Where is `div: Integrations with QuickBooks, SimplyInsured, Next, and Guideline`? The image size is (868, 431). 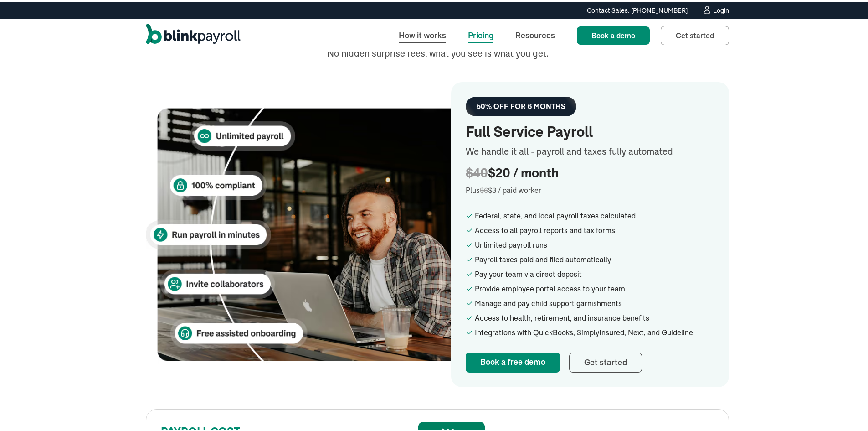
div: Integrations with QuickBooks, SimplyInsured, Next, and Guideline is located at coordinates (594, 331).